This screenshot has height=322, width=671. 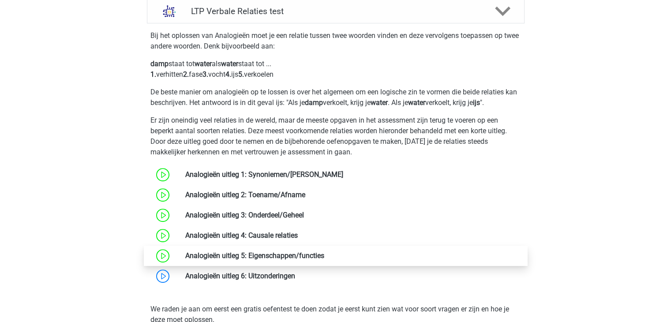 I want to click on b: 4., so click(x=228, y=74).